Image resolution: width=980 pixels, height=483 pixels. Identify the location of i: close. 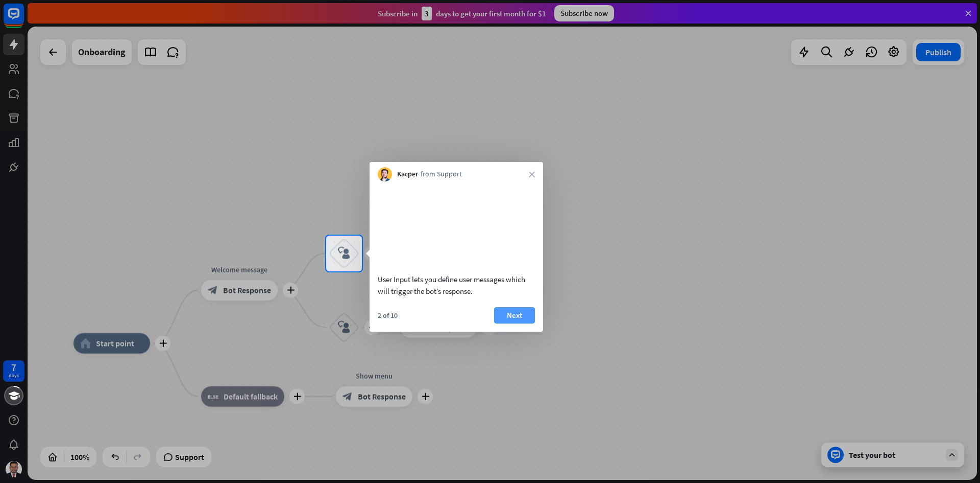
(532, 174).